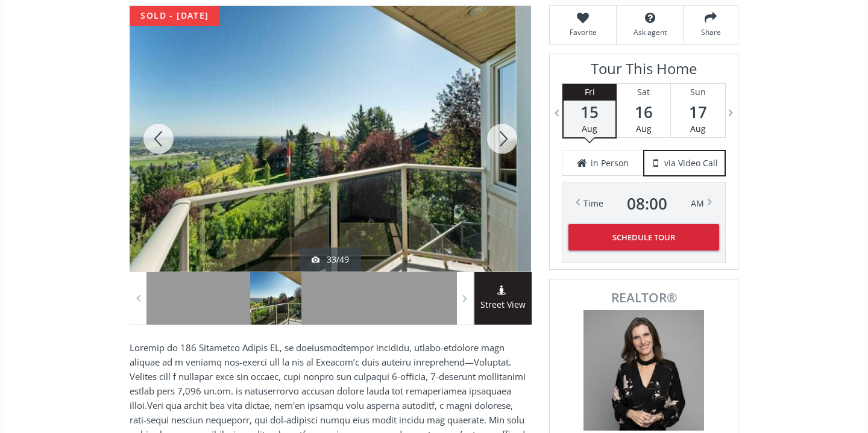 The image size is (868, 433). What do you see at coordinates (644, 237) in the screenshot?
I see `button: Schedule Tour` at bounding box center [644, 237].